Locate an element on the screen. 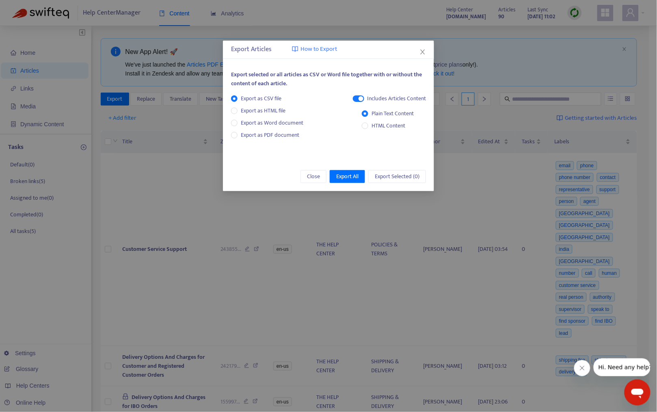 The width and height of the screenshot is (657, 412). span: Export as HTML file is located at coordinates (263, 111).